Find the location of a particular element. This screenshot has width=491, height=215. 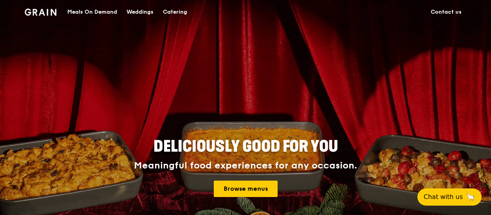

a: Contact us is located at coordinates (446, 12).